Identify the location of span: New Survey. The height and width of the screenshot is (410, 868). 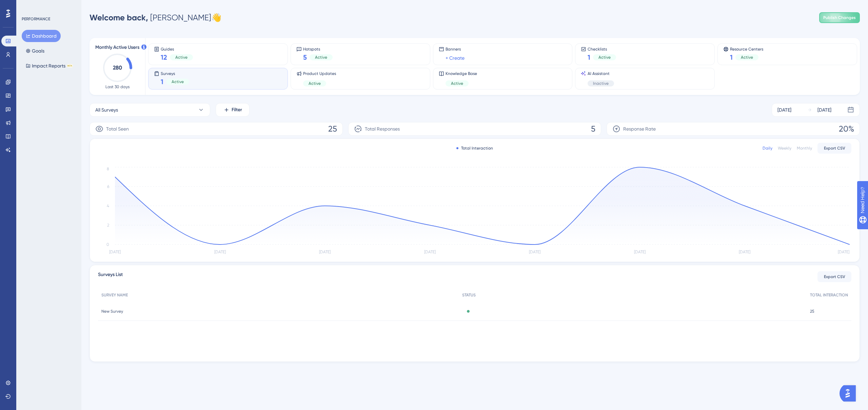
(112, 311).